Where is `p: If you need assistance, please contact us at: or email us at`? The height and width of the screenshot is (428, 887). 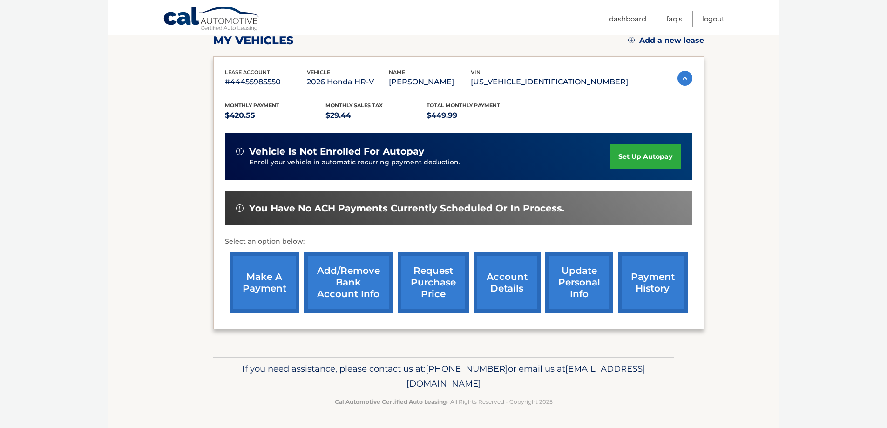
p: If you need assistance, please contact us at: or email us at is located at coordinates (444, 376).